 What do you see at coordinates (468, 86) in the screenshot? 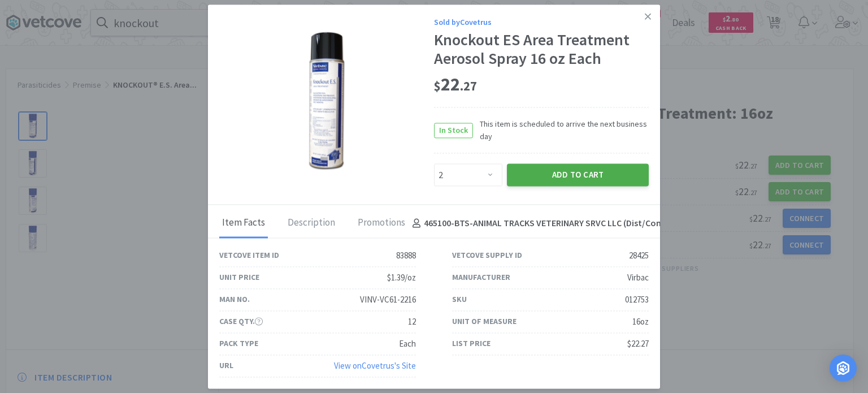
I see `span: . 27` at bounding box center [468, 86].